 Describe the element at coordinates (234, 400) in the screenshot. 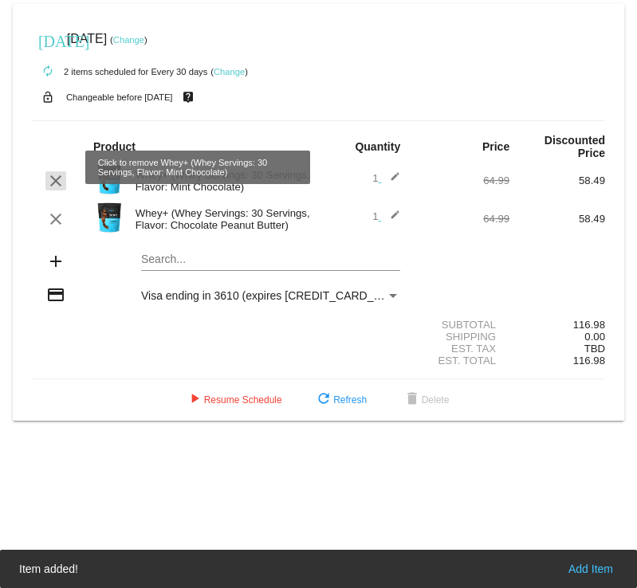

I see `button: Resume Schedule` at that location.